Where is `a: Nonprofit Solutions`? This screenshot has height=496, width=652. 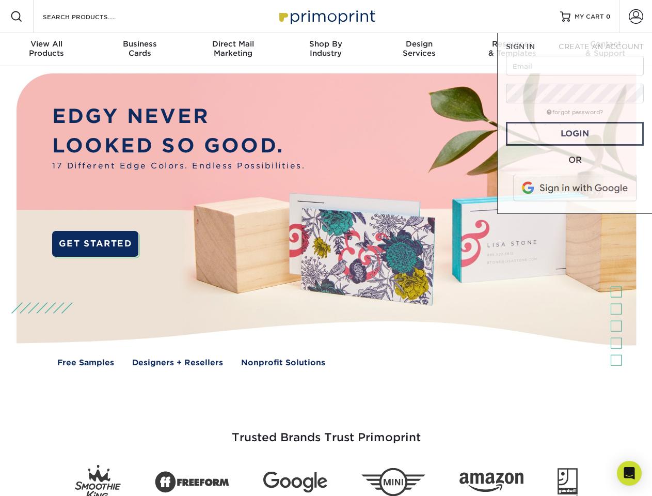
a: Nonprofit Solutions is located at coordinates (283, 363).